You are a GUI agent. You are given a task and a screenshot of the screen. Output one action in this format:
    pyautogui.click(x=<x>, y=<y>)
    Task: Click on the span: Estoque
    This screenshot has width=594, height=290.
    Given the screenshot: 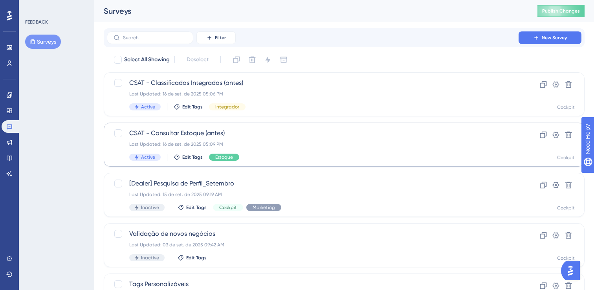 What is the action you would take?
    pyautogui.click(x=224, y=157)
    